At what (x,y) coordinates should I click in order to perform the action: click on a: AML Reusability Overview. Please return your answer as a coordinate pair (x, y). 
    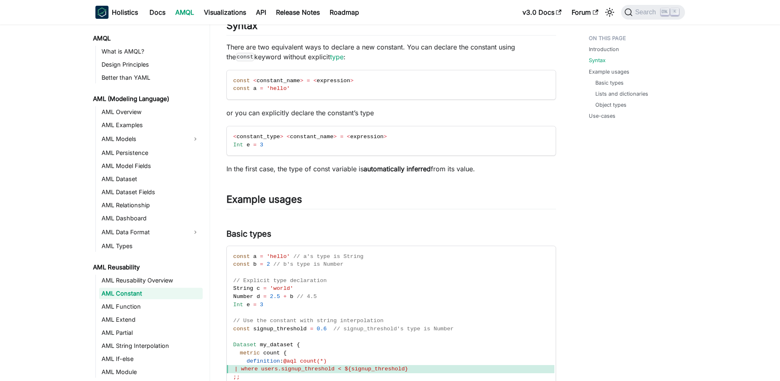
    Looking at the image, I should click on (151, 281).